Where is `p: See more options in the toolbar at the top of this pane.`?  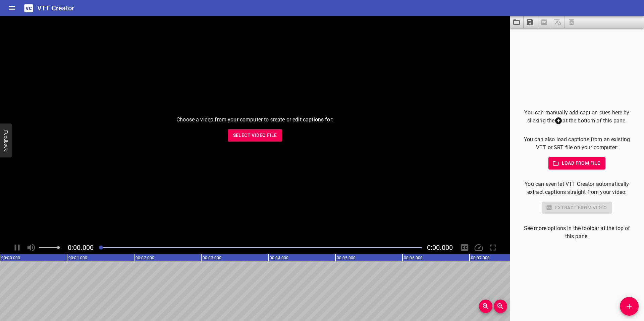 p: See more options in the toolbar at the top of this pane. is located at coordinates (577, 232).